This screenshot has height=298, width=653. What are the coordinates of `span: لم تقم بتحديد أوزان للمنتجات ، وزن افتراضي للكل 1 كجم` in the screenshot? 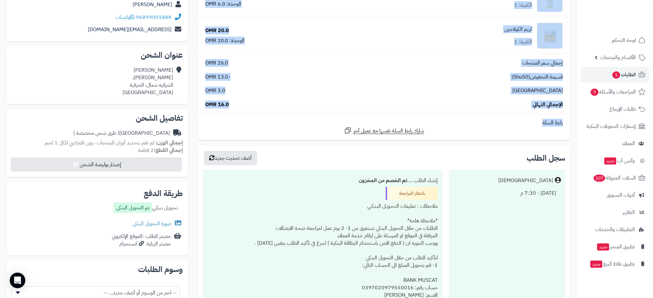 It's located at (100, 143).